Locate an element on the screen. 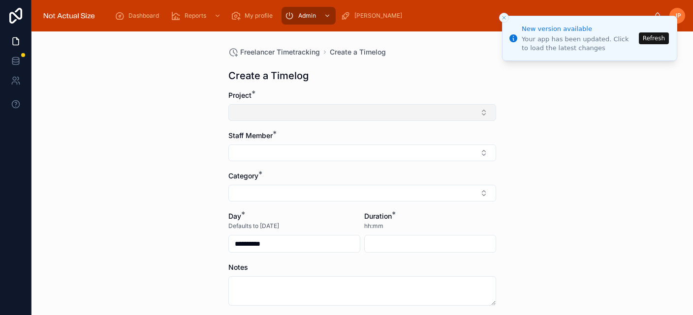 This screenshot has width=693, height=315. span: hh:mm is located at coordinates (373, 226).